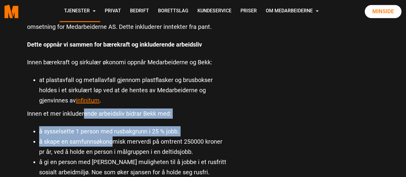  I want to click on li: å sysselsette 1 person med rusbakgrunn i 25 % jobb., so click(134, 131).